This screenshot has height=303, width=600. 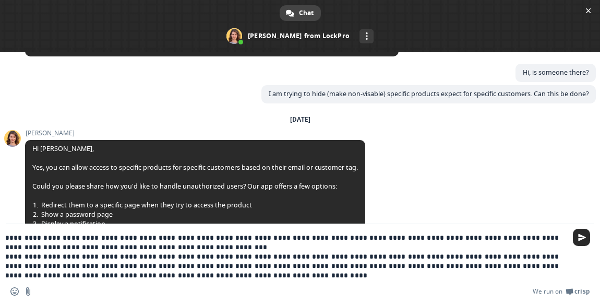 What do you see at coordinates (28, 291) in the screenshot?
I see `span: Send a file` at bounding box center [28, 291].